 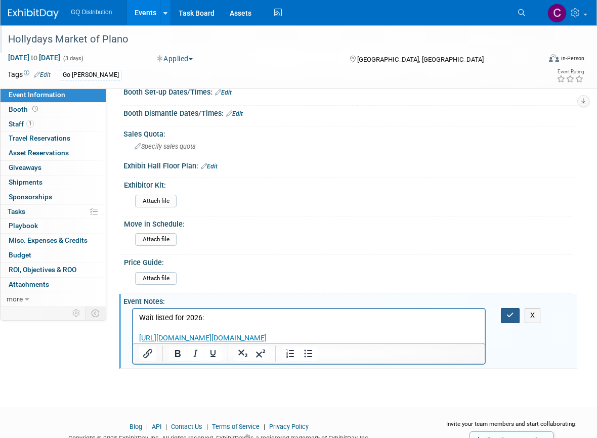 What do you see at coordinates (350, 132) in the screenshot?
I see `div: Sales Quota:` at bounding box center [350, 132].